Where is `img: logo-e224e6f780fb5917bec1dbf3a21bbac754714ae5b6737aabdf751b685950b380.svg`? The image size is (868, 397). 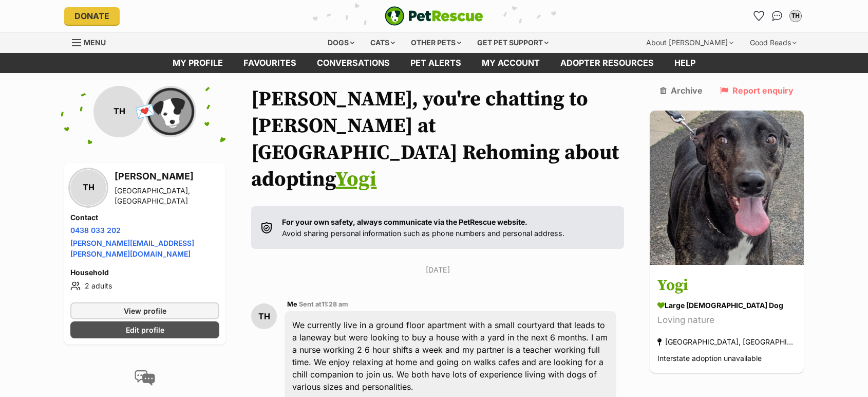
img: logo-e224e6f780fb5917bec1dbf3a21bbac754714ae5b6737aabdf751b685950b380.svg is located at coordinates (434, 16).